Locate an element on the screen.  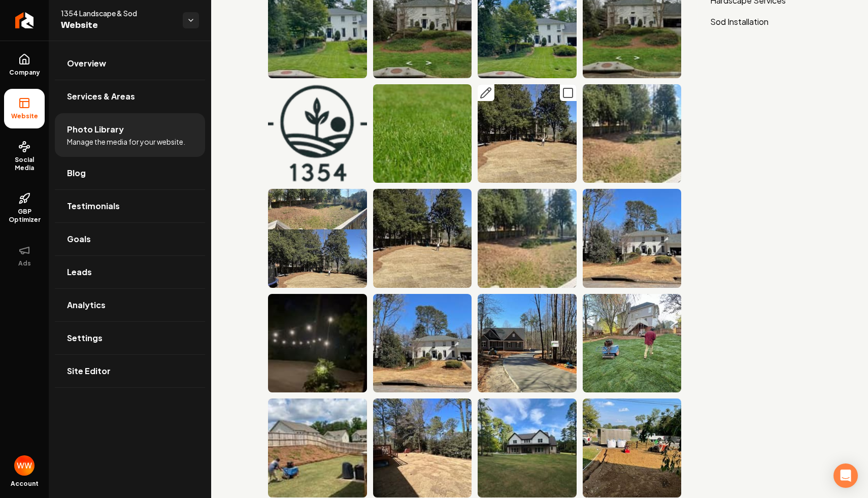
span: Testimonials is located at coordinates (93, 206).